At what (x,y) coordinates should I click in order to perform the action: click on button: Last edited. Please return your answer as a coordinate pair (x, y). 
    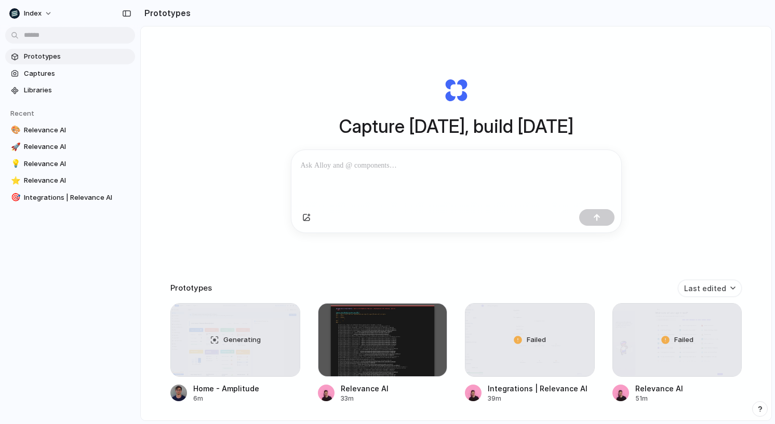
    Looking at the image, I should click on (709, 288).